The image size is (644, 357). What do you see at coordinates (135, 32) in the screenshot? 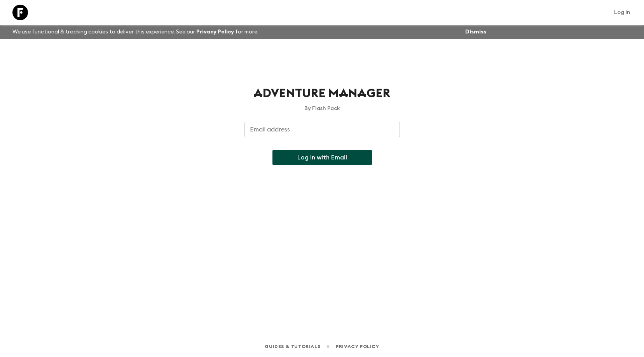
I see `p: We use functional & tracking cookies to deliver this experience. See our for more.` at bounding box center [135, 32].